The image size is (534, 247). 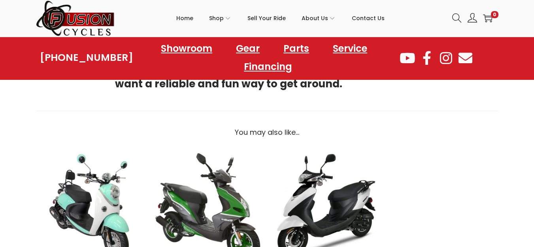 I want to click on span: About Us, so click(x=315, y=18).